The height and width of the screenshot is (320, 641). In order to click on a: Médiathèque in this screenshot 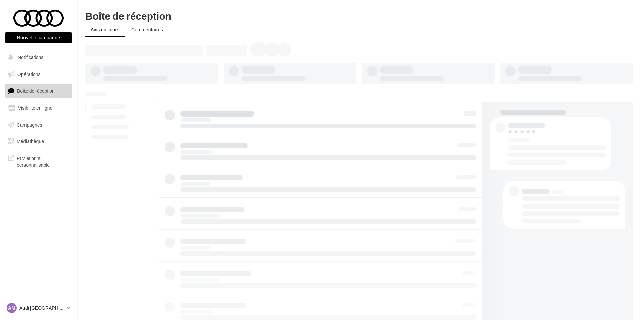, I will do `click(39, 141)`.